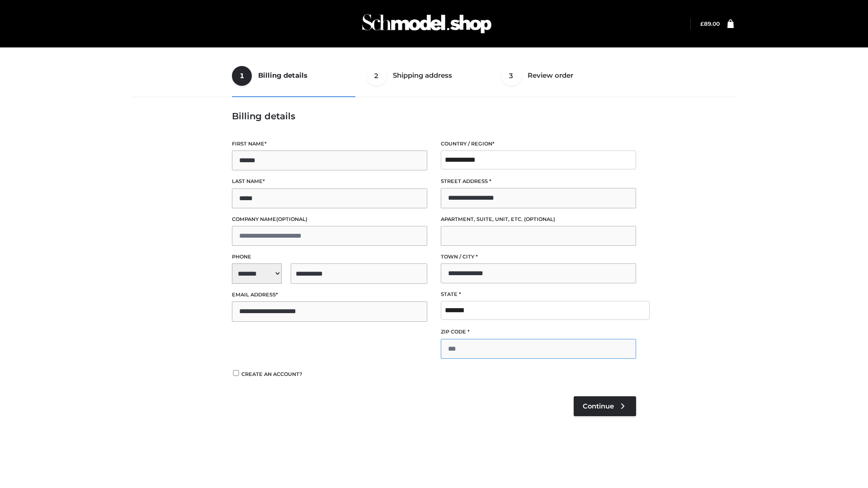 Image resolution: width=868 pixels, height=488 pixels. I want to click on a: Schmodel Admin 964, so click(427, 23).